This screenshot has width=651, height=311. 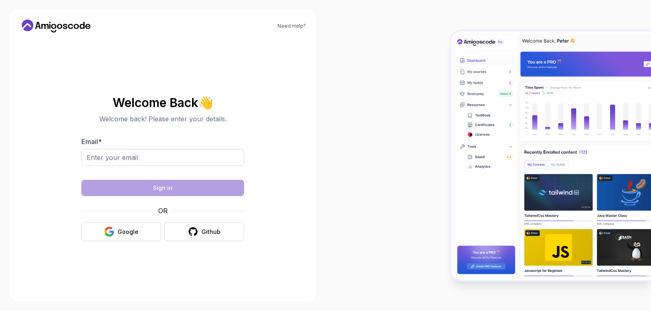 What do you see at coordinates (56, 26) in the screenshot?
I see `a: Home link` at bounding box center [56, 26].